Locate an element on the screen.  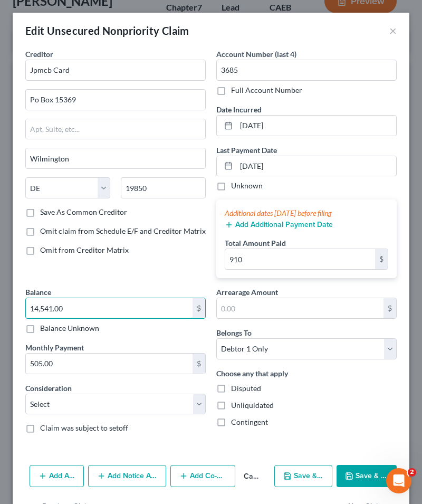
label: Choose any that apply is located at coordinates (252, 373).